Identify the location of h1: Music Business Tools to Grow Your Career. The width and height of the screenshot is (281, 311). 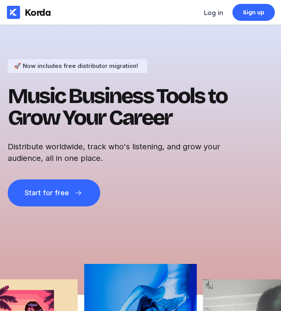
(127, 107).